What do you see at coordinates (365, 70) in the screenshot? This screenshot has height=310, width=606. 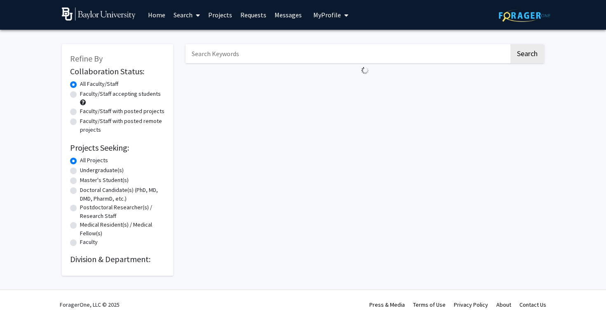 I see `img: Loading` at bounding box center [365, 70].